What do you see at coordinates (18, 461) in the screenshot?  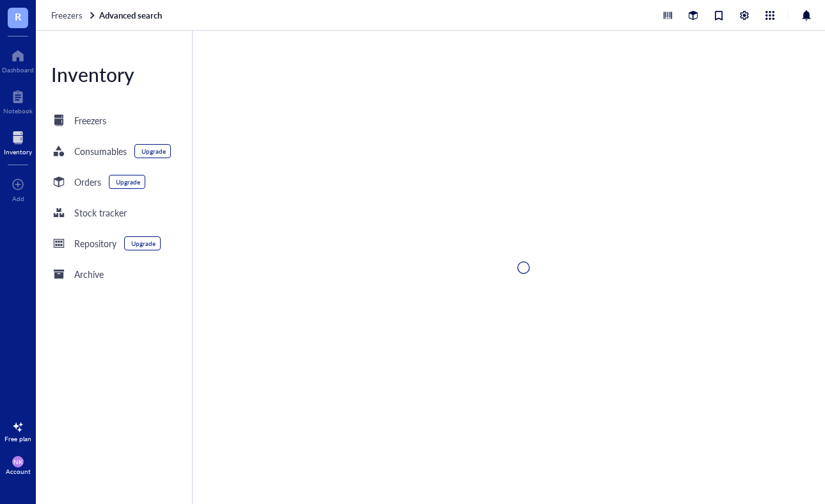 I see `span: NK` at bounding box center [18, 461].